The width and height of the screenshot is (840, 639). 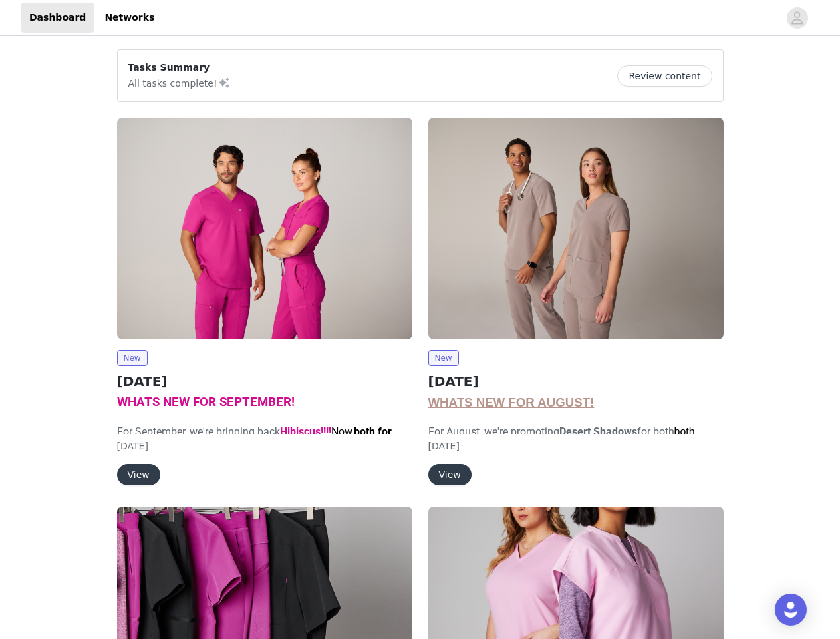 What do you see at coordinates (791, 610) in the screenshot?
I see `div: Open Intercom Messenger` at bounding box center [791, 610].